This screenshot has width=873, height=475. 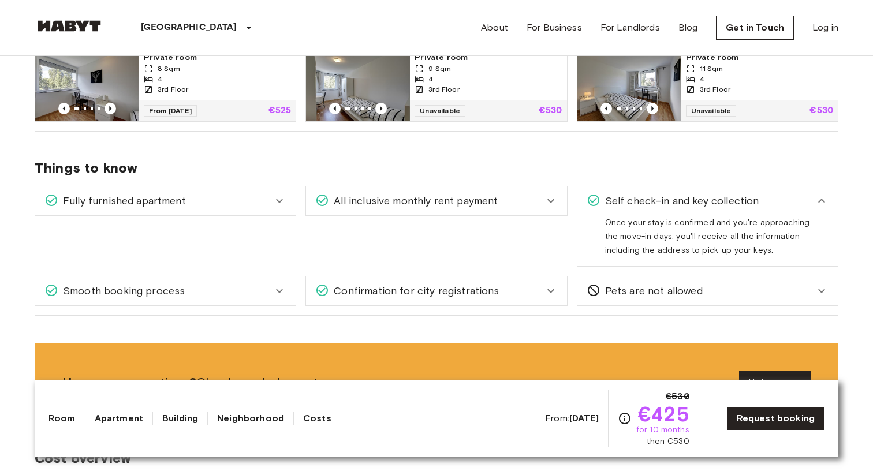 I want to click on span: From:, so click(x=571, y=418).